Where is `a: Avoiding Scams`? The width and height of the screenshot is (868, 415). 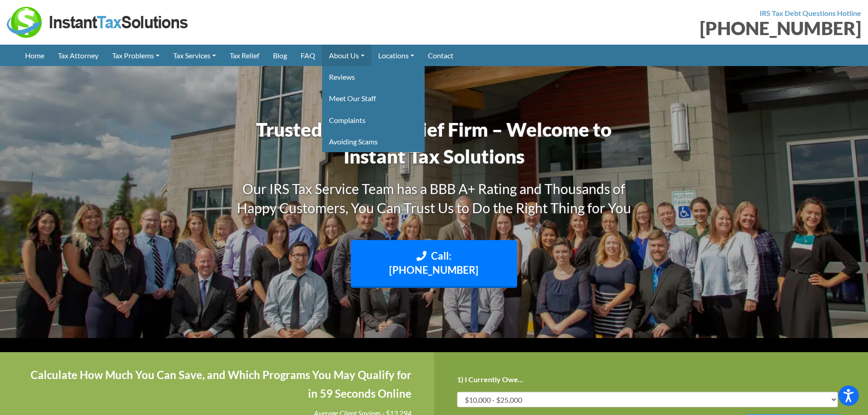 a: Avoiding Scams is located at coordinates (373, 141).